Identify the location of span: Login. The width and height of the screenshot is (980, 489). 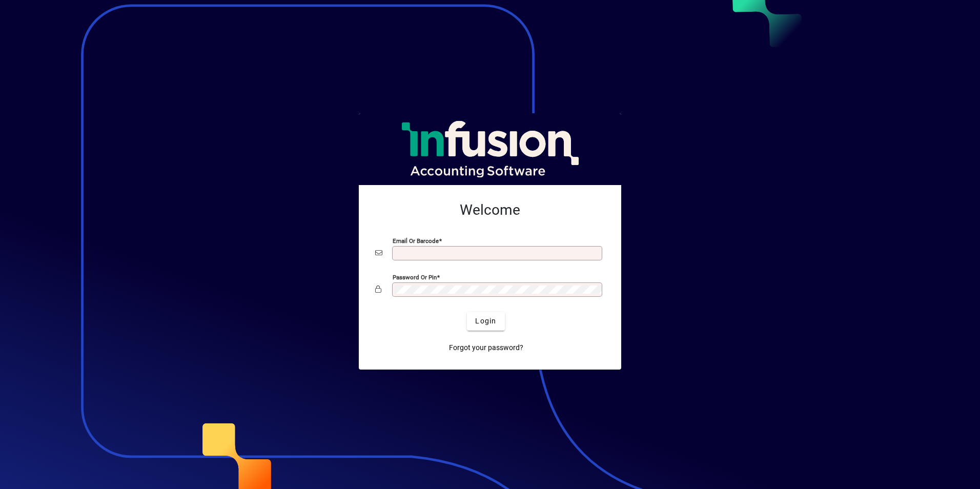
(485, 321).